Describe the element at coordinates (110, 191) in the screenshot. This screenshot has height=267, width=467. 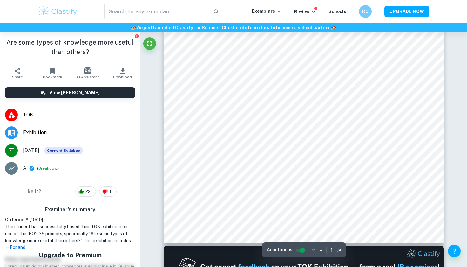
I see `span: 1` at that location.